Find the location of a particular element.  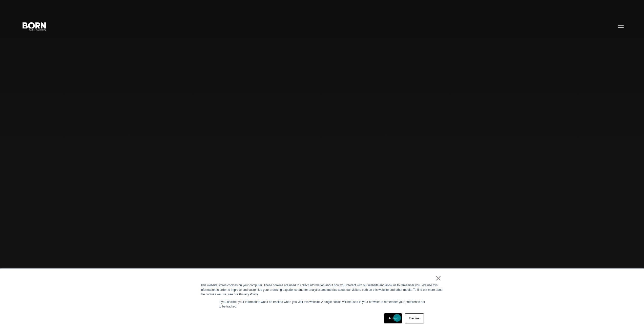

a: Accept is located at coordinates (393, 318).